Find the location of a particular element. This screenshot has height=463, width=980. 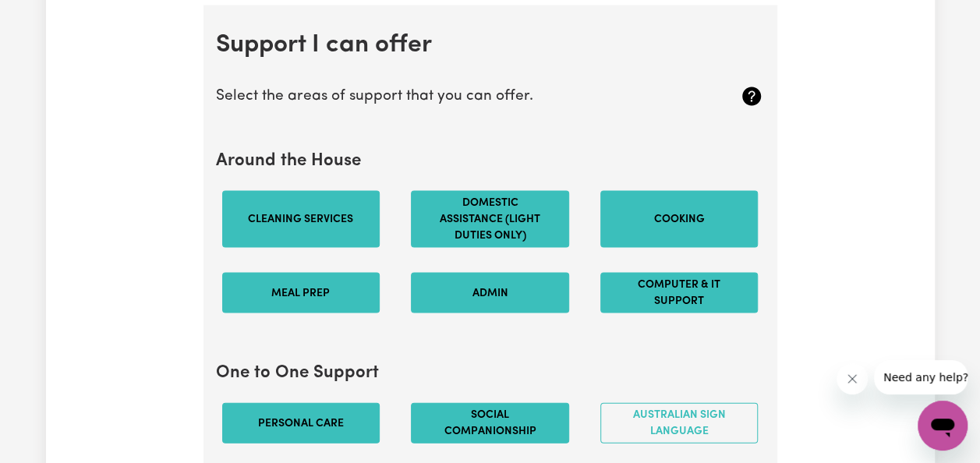

button: Personal care is located at coordinates (301, 423).